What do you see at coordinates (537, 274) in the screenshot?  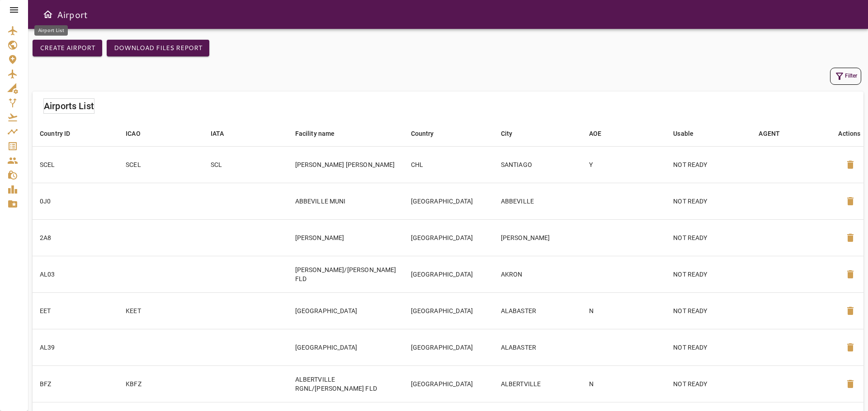 I see `td: AKRON` at bounding box center [537, 274].